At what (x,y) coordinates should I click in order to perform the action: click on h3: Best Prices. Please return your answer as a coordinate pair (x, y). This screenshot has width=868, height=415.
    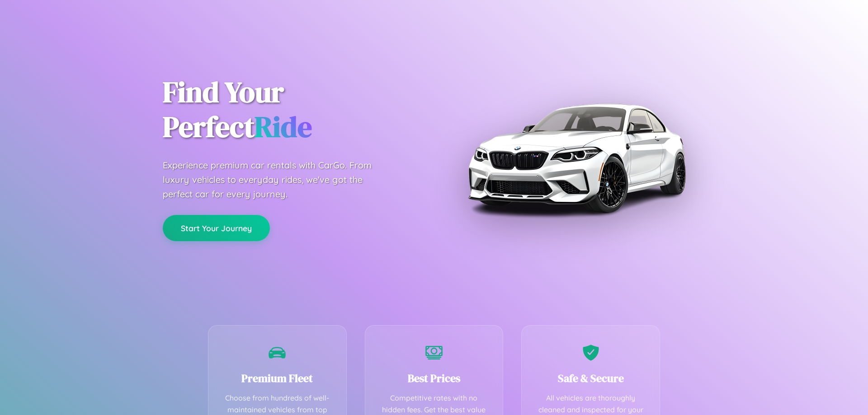
    Looking at the image, I should click on (434, 378).